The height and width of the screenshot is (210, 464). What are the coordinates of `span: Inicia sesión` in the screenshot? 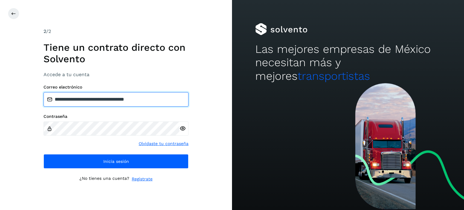 It's located at (116, 161).